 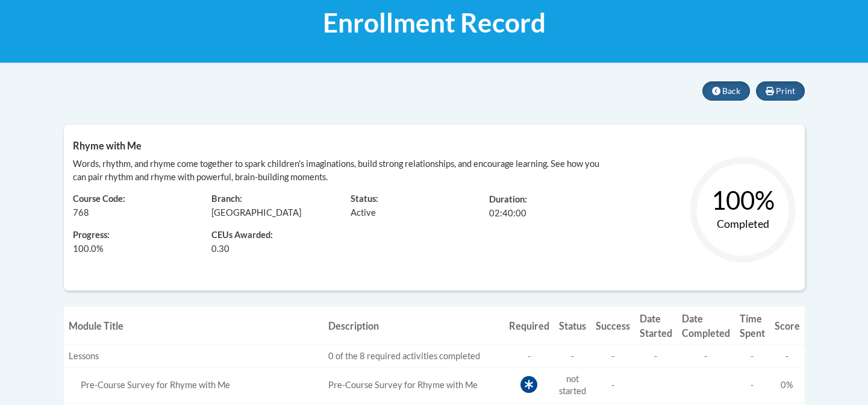 What do you see at coordinates (742, 224) in the screenshot?
I see `text: Completed` at bounding box center [742, 224].